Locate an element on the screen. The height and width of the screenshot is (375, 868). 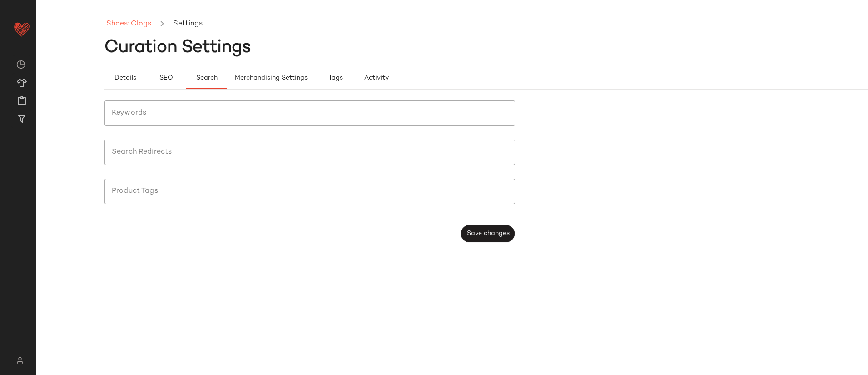
span: Activity is located at coordinates (376, 78).